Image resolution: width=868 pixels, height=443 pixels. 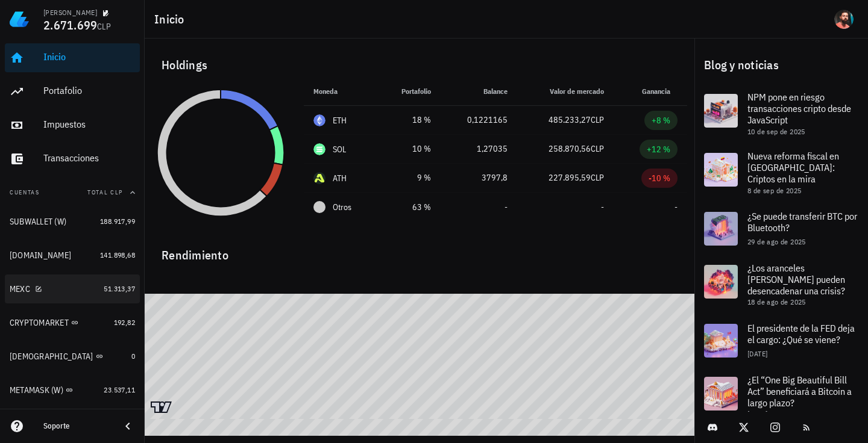 What do you see at coordinates (90, 57) in the screenshot?
I see `div: Inicio` at bounding box center [90, 57].